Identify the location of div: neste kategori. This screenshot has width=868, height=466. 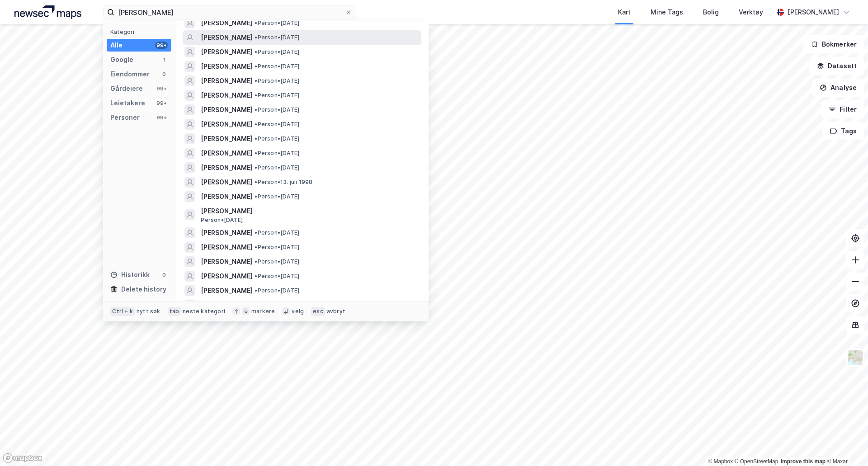
(204, 311).